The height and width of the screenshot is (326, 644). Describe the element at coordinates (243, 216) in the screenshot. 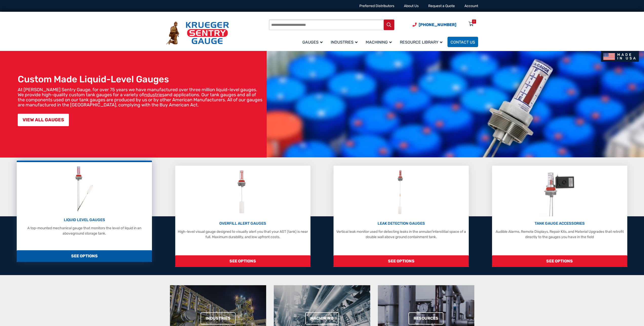

I see `a: Overfill Alert Gauges OVERFILL ALERT GAUGES High-level visual gauge designed to visually alert yo...` at that location.